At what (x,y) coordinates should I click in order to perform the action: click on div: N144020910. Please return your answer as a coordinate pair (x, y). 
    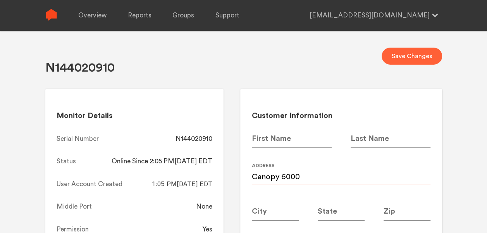
    Looking at the image, I should click on (194, 139).